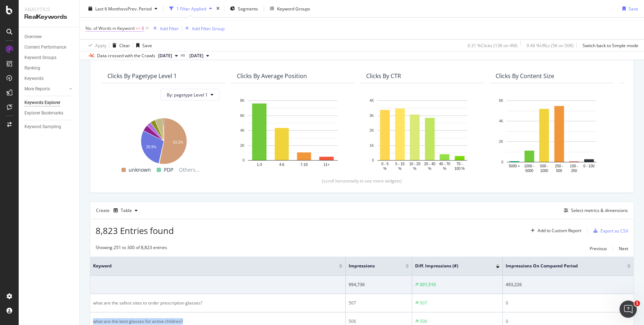 The width and height of the screenshot is (644, 325). What do you see at coordinates (242, 116) in the screenshot?
I see `text: 6K` at bounding box center [242, 116].